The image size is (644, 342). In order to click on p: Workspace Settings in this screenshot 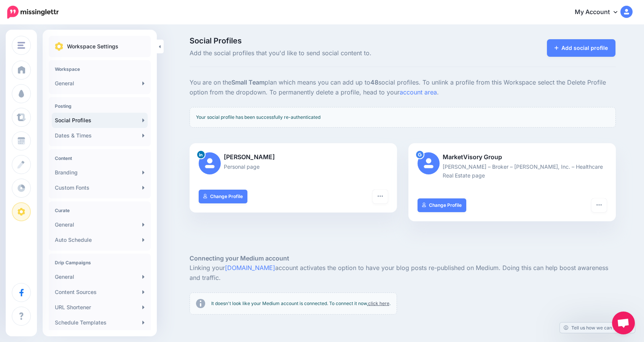, I will do `click(92, 47)`.